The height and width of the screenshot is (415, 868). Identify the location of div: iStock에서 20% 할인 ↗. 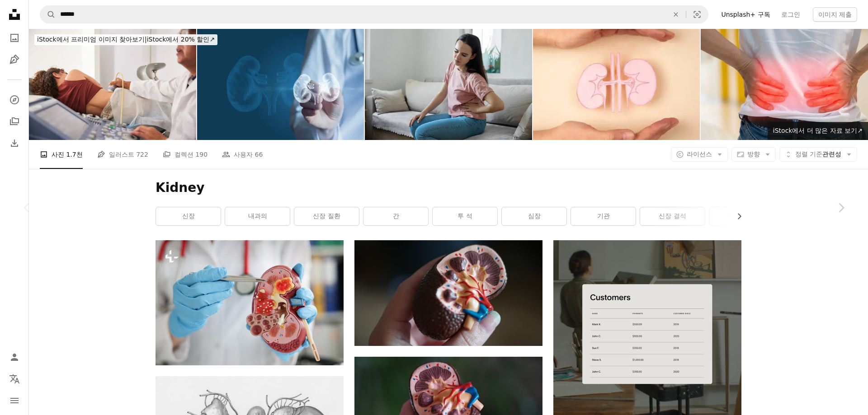
(125, 40).